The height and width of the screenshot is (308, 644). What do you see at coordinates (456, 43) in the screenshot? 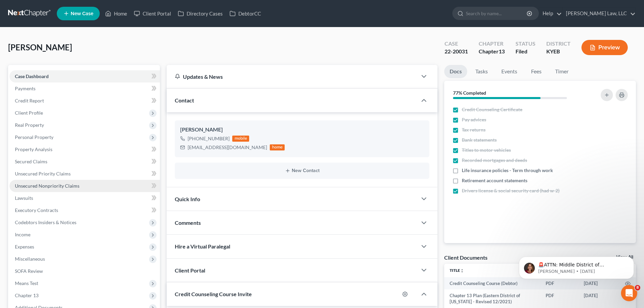
I see `div: Case` at bounding box center [456, 43].